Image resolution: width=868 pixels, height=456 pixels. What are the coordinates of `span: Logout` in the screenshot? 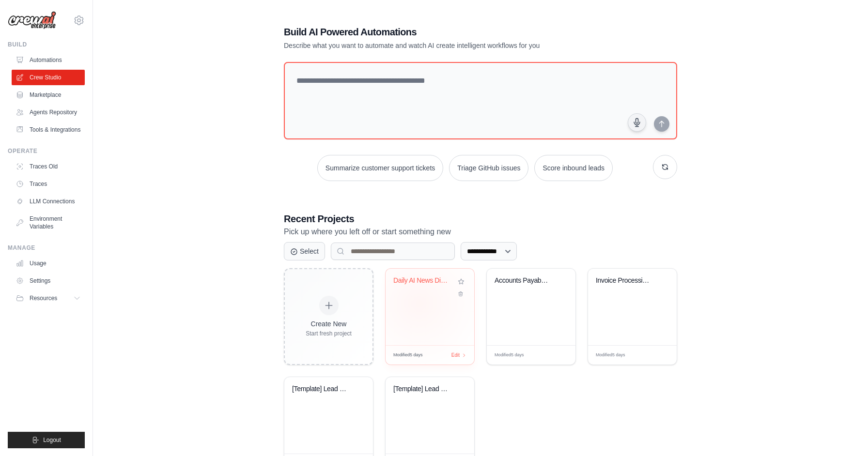 It's located at (52, 440).